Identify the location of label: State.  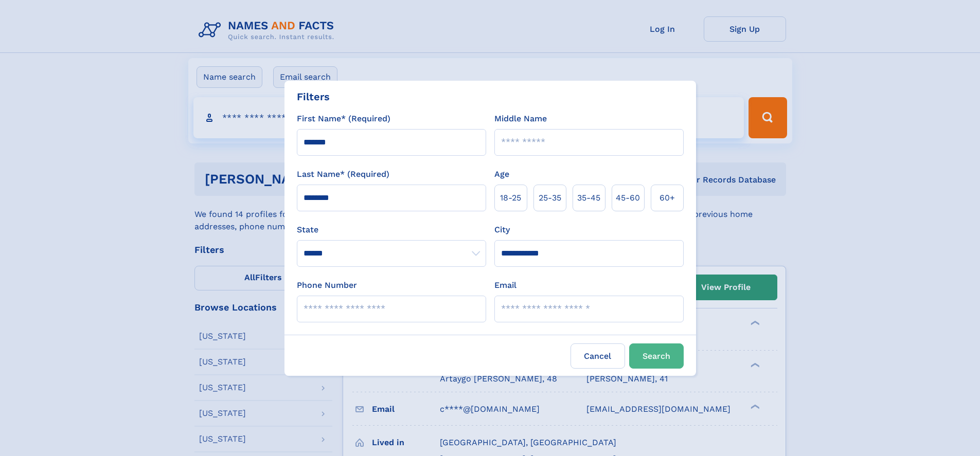
(391, 229).